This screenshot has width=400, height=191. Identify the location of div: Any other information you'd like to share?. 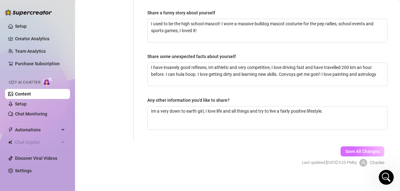
(188, 100).